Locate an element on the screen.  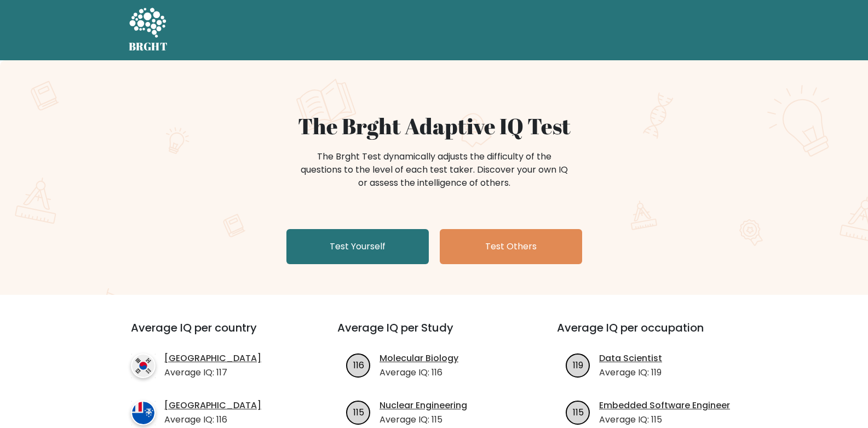
p: Average IQ: 119 is located at coordinates (630, 373).